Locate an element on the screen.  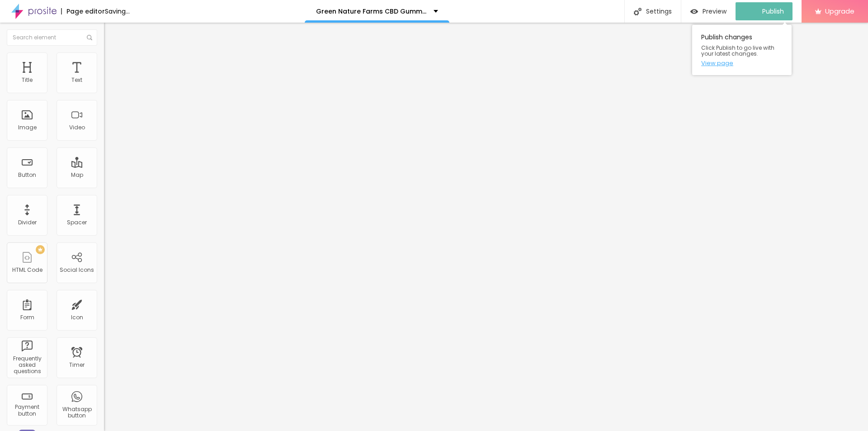
div: HTML Code is located at coordinates (28, 270).